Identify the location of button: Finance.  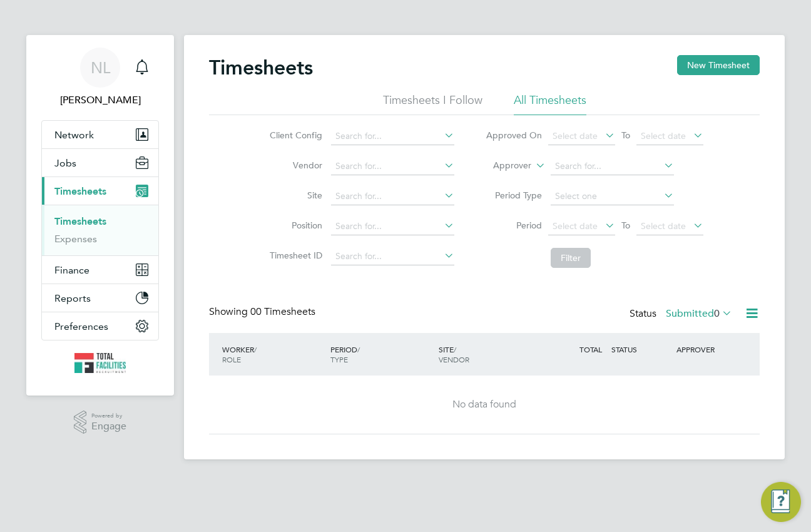
(100, 269).